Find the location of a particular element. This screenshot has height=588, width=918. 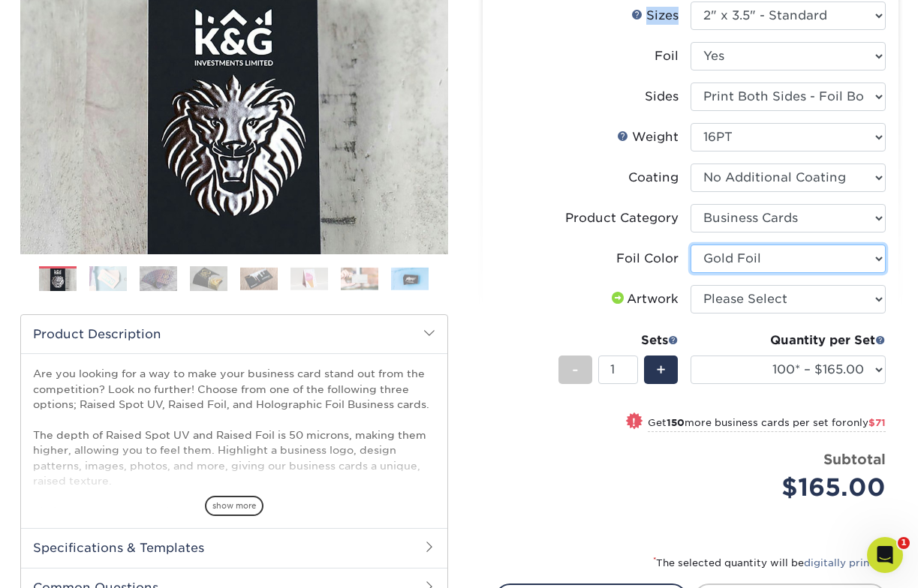

img: Business Cards 07 is located at coordinates (359, 279).